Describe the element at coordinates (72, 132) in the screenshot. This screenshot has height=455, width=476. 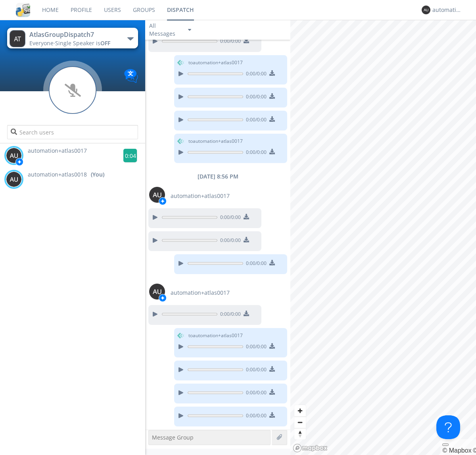
I see `input: Search users` at that location.